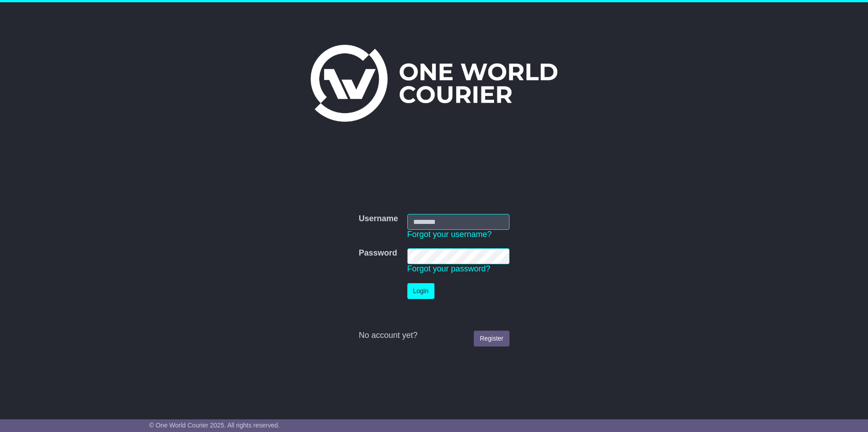  Describe the element at coordinates (491, 338) in the screenshot. I see `a: Register` at that location.